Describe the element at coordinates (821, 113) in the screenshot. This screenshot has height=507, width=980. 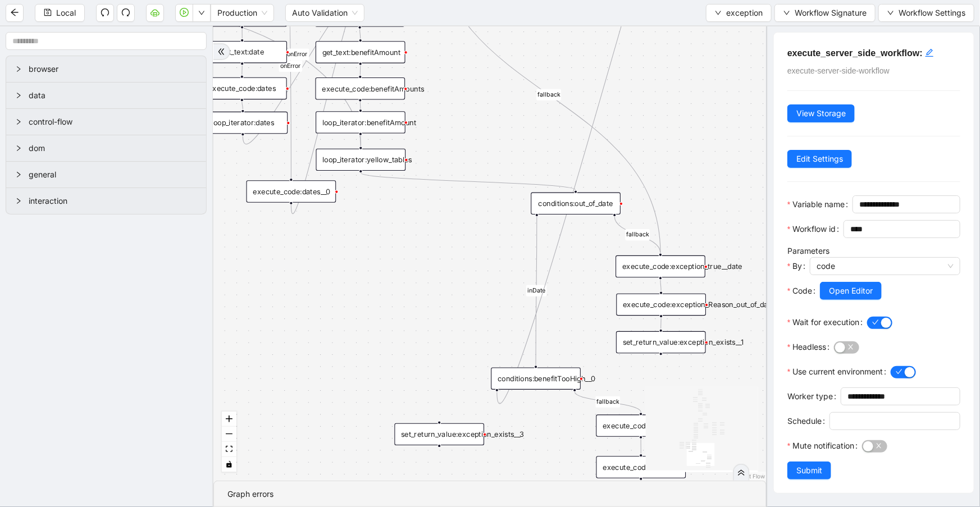
I see `button: View Storage` at that location.